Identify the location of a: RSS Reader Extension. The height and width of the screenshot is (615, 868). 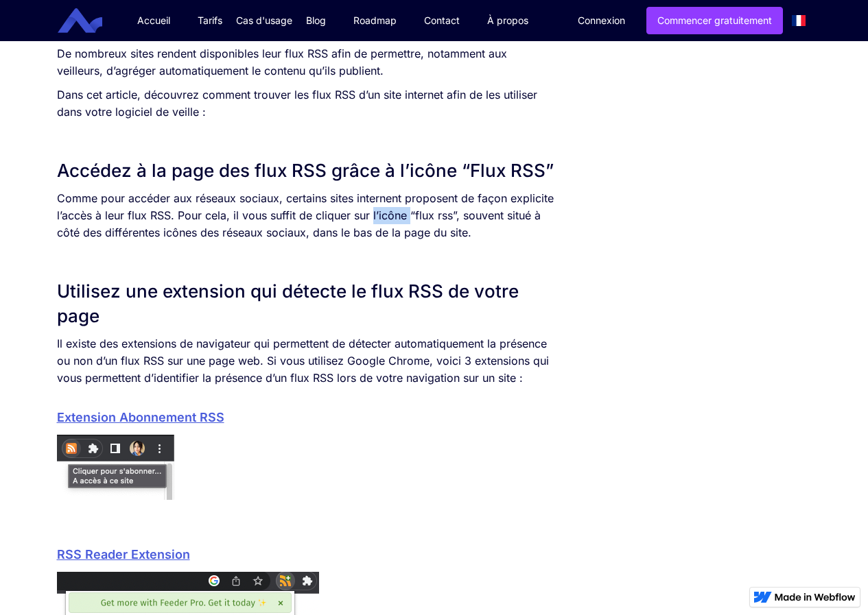
(123, 554).